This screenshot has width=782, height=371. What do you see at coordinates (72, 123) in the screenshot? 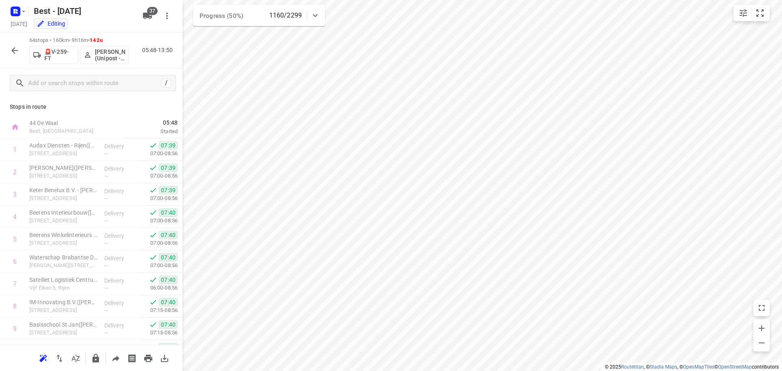
I see `p: 44 De Waal` at bounding box center [72, 123].